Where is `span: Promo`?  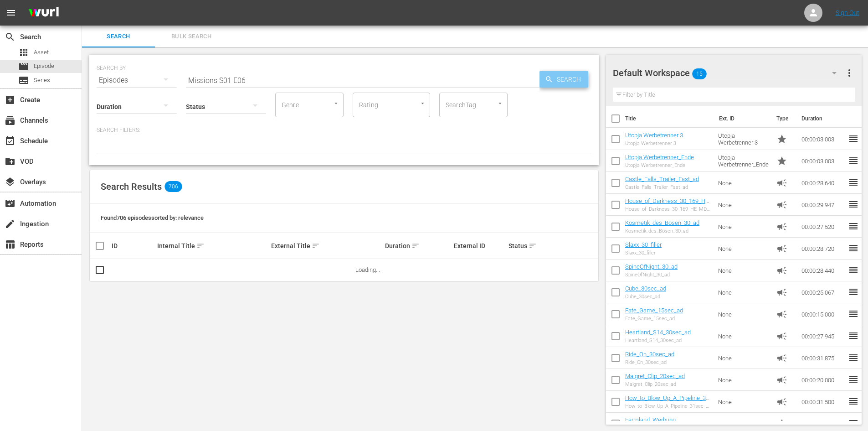
span: Promo is located at coordinates (782, 161).